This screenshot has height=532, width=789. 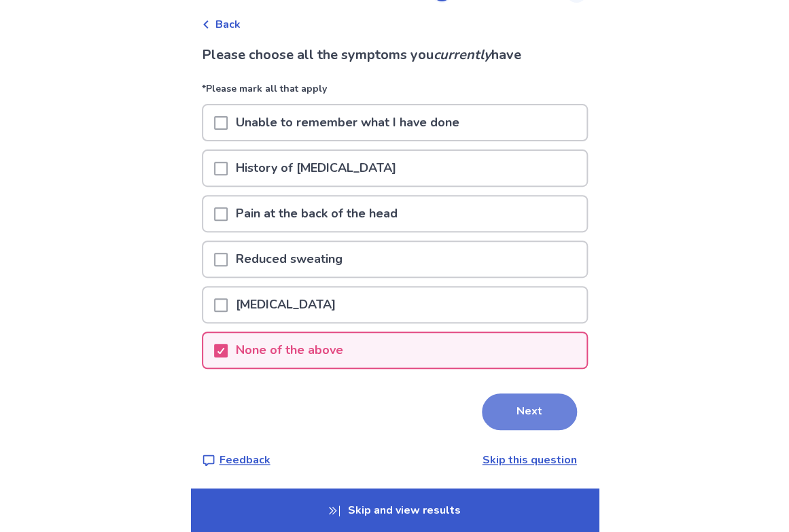 I want to click on span: Back, so click(x=227, y=25).